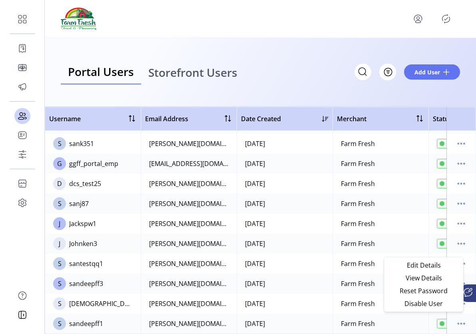 This screenshot has height=334, width=476. What do you see at coordinates (60, 184) in the screenshot?
I see `span: D` at bounding box center [60, 184].